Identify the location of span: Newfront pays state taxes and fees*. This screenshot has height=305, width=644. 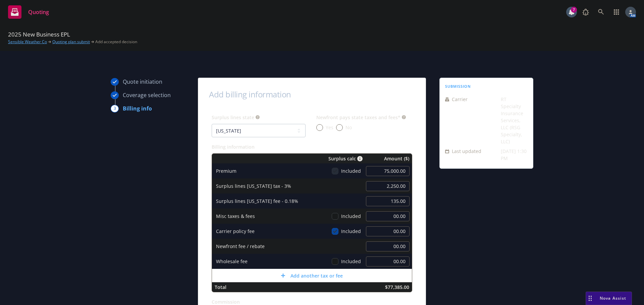
(358, 117).